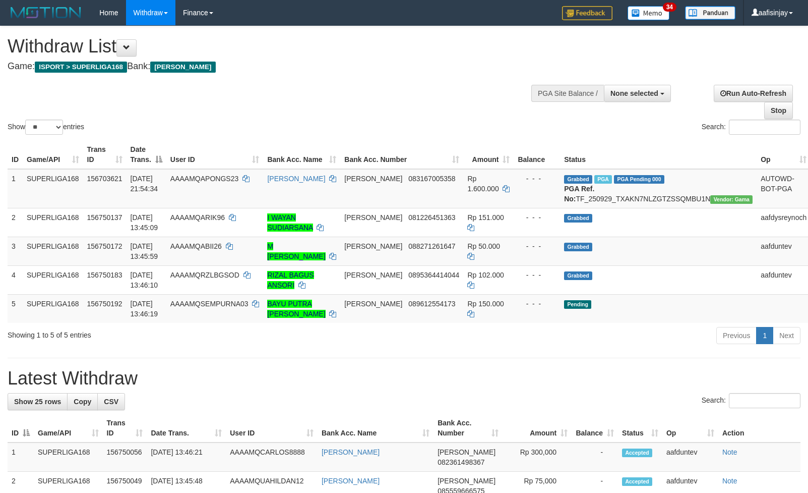 The width and height of the screenshot is (808, 493). What do you see at coordinates (760, 428) in the screenshot?
I see `th: Action` at bounding box center [760, 428].